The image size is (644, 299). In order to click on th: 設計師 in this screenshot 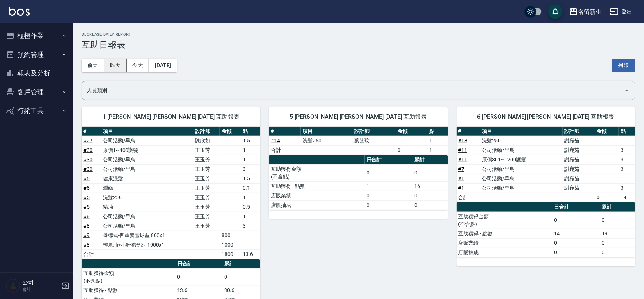, I will do `click(206, 131)`.